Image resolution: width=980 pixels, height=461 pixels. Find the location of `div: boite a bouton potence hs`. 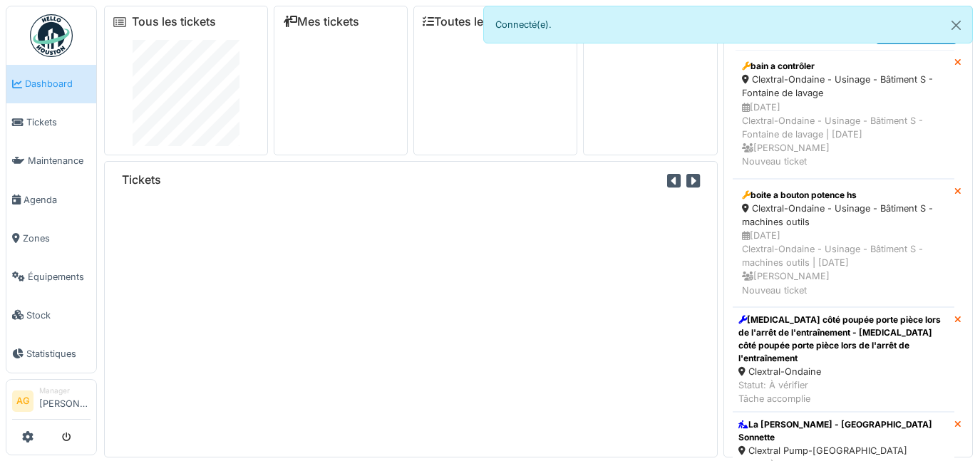

div: boite a bouton potence hs is located at coordinates (844, 195).